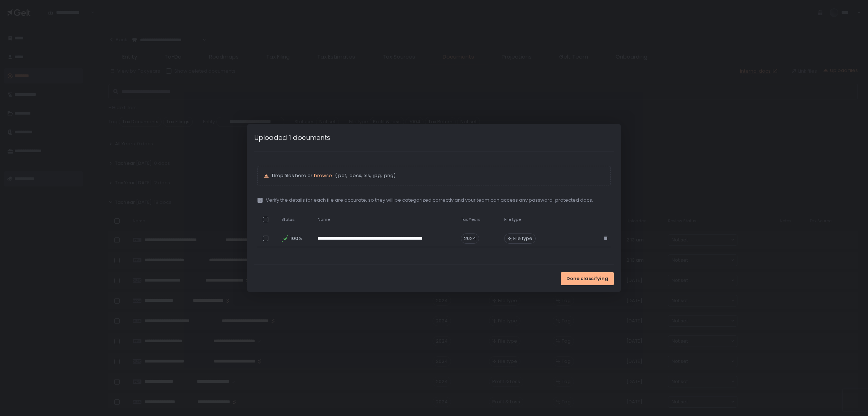 The width and height of the screenshot is (868, 416). I want to click on button: Done classifying, so click(587, 279).